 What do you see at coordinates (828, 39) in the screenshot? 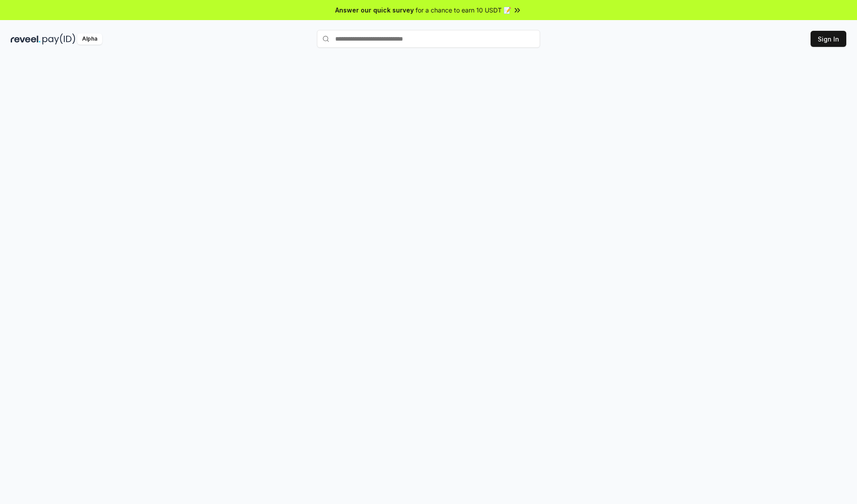
I see `button: Sign In` at bounding box center [828, 39].